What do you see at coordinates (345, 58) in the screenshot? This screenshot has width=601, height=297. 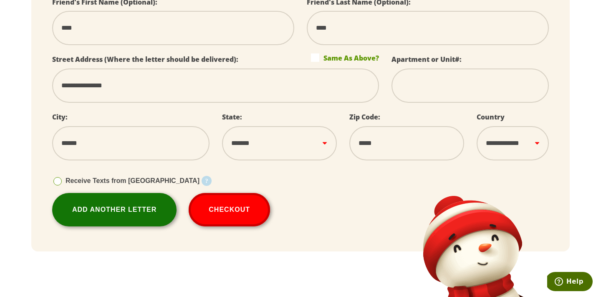 I see `label: Same As Above?` at bounding box center [345, 58].